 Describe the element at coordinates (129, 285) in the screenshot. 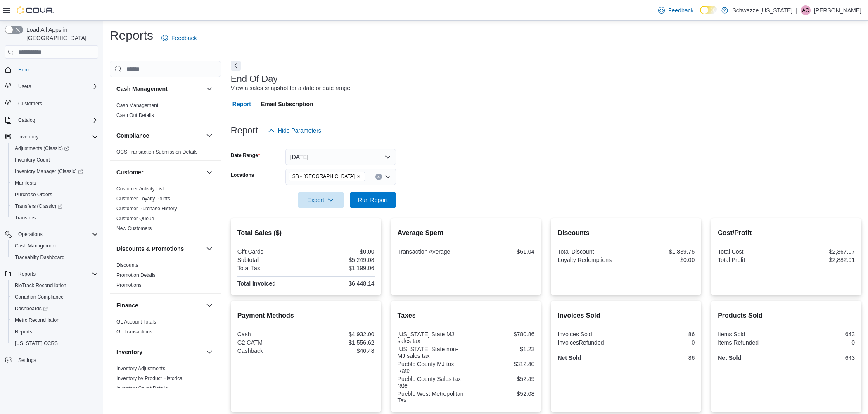

I see `a: Promotions` at that location.